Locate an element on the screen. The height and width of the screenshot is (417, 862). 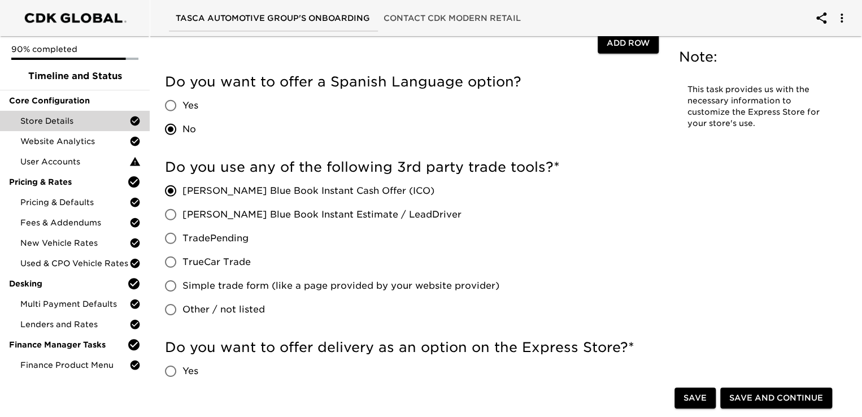
h5: Note: is located at coordinates (754, 57).